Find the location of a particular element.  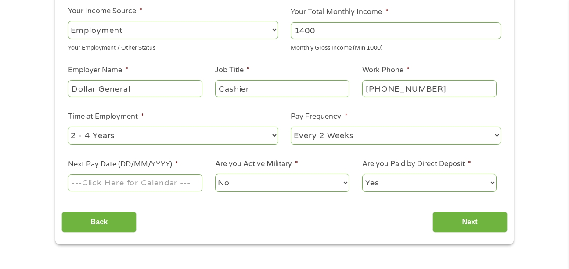

div: Your Employment / Other Status is located at coordinates (173, 47).